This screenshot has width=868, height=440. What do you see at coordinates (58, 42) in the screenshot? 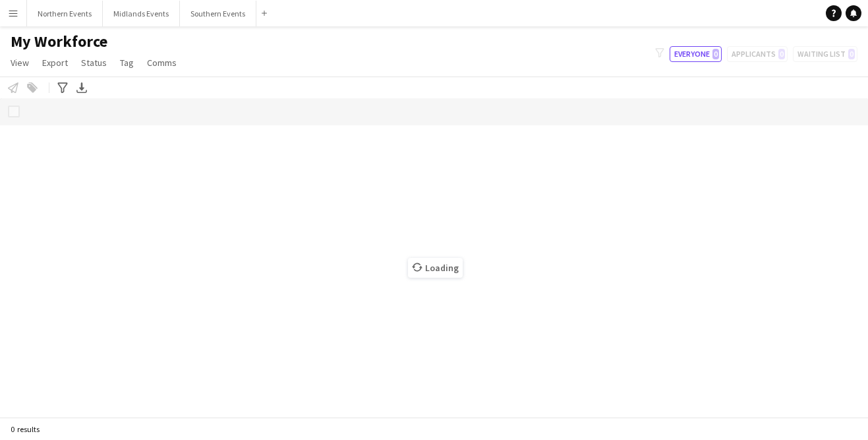
I see `span: My Workforce` at bounding box center [58, 42].